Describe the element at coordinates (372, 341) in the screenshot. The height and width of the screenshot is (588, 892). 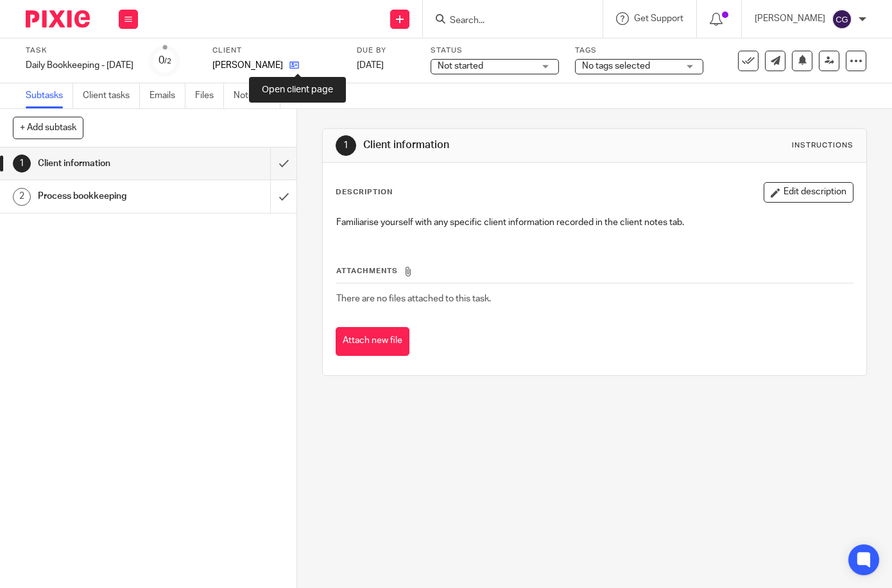
I see `button: Attach new file` at that location.